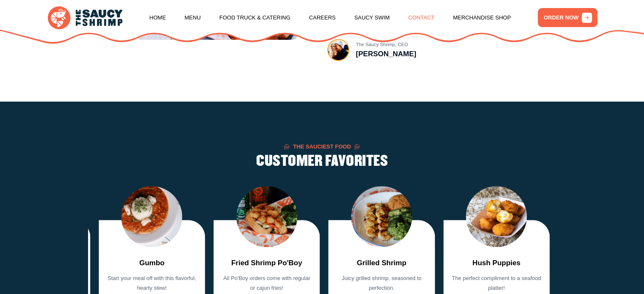  I want to click on a: Merchandise Shop, so click(482, 18).